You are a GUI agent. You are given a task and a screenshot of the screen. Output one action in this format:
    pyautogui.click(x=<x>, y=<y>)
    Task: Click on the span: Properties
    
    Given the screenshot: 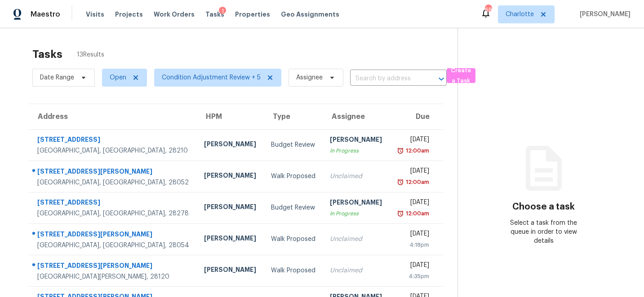 What is the action you would take?
    pyautogui.click(x=252, y=14)
    